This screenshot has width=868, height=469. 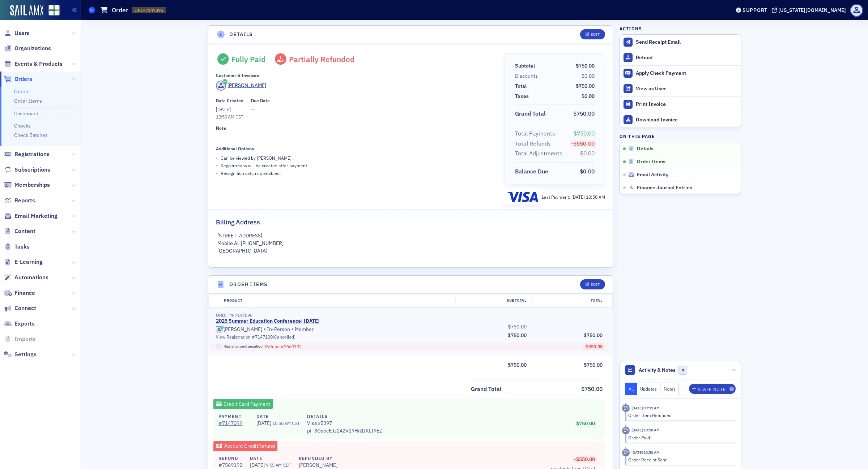 I want to click on span: Subtotal, so click(x=526, y=66).